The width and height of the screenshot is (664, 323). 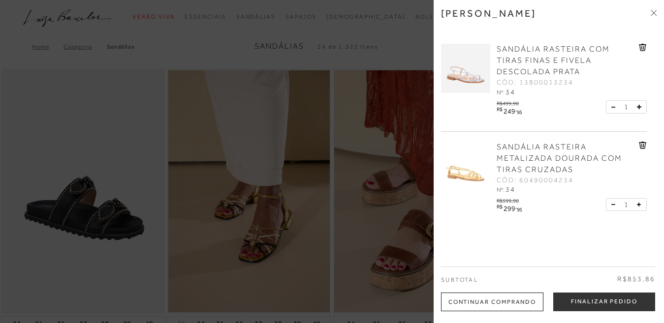 What do you see at coordinates (553, 61) in the screenshot?
I see `span: SANDÁLIA RASTEIRA COM TIRAS FINAS E FIVELA DESCOLADA PRATA` at bounding box center [553, 61].